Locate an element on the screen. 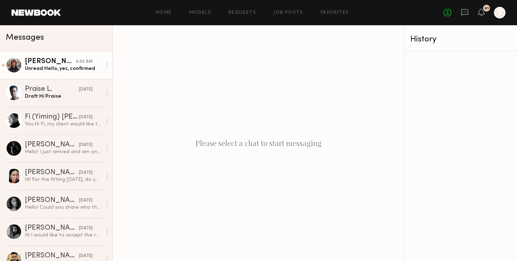 Image resolution: width=517 pixels, height=261 pixels. div: History is located at coordinates (461, 39).